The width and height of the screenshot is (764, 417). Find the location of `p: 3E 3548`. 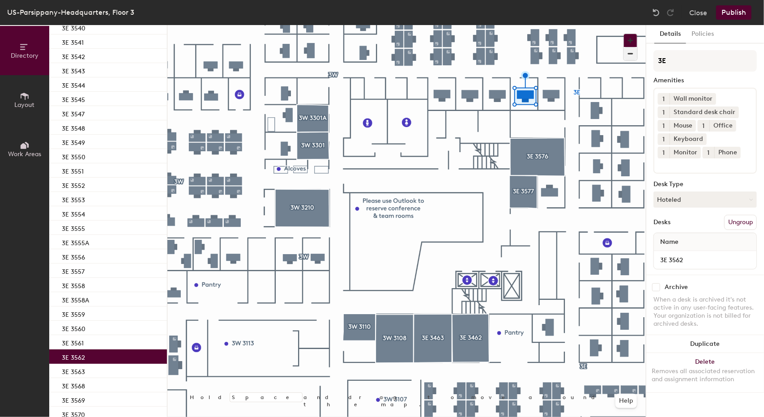

p: 3E 3548 is located at coordinates (73, 127).